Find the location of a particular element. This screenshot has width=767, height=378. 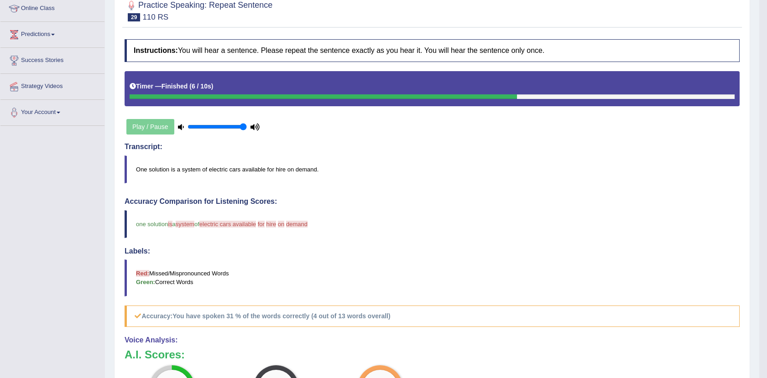

b: 6 / 10s is located at coordinates (201, 86).